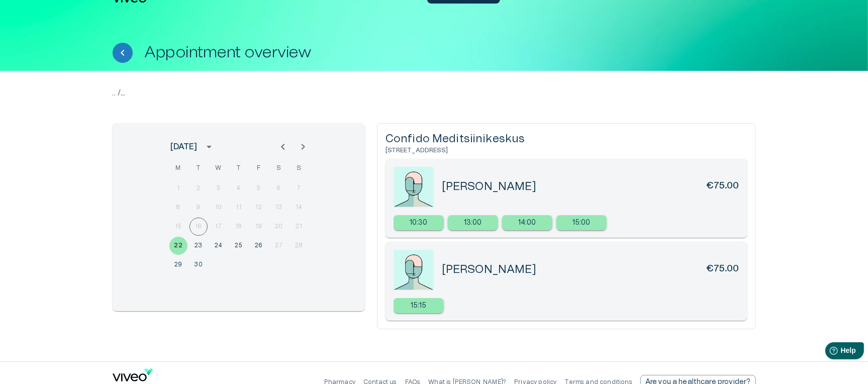 This screenshot has width=868, height=384. Describe the element at coordinates (209, 146) in the screenshot. I see `button: calendar view is open, switch to year view` at that location.